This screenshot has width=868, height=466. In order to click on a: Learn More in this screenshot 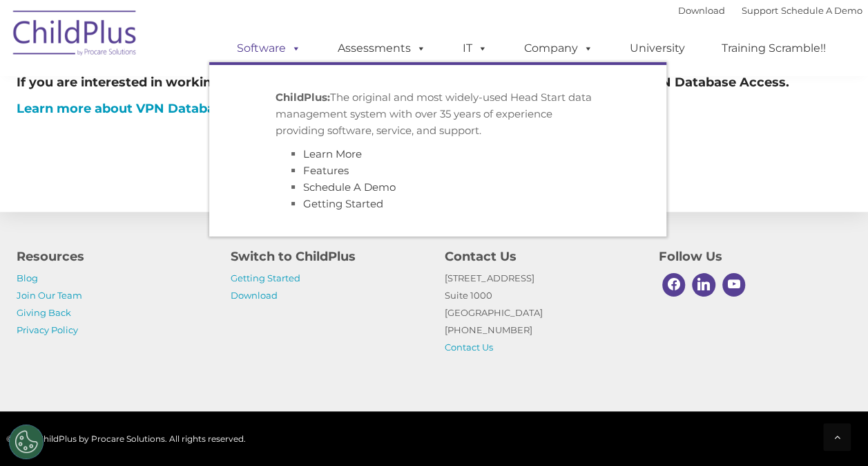, I will do `click(332, 153)`.